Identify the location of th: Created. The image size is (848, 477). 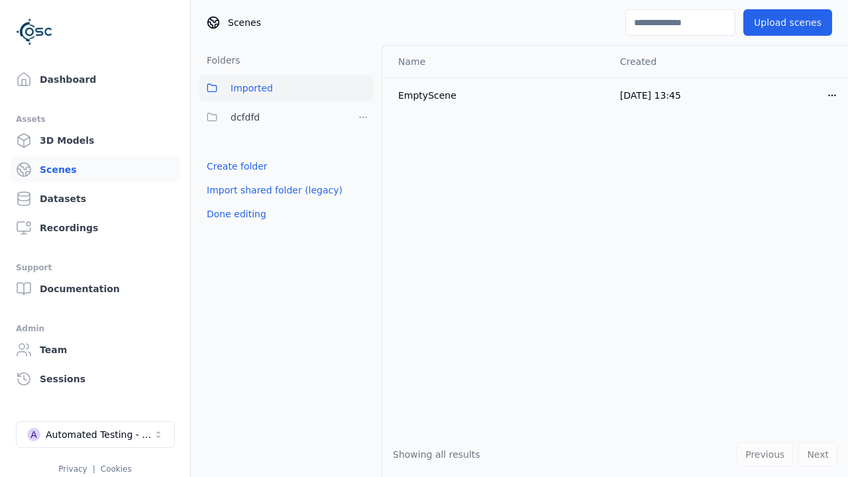
(712, 62).